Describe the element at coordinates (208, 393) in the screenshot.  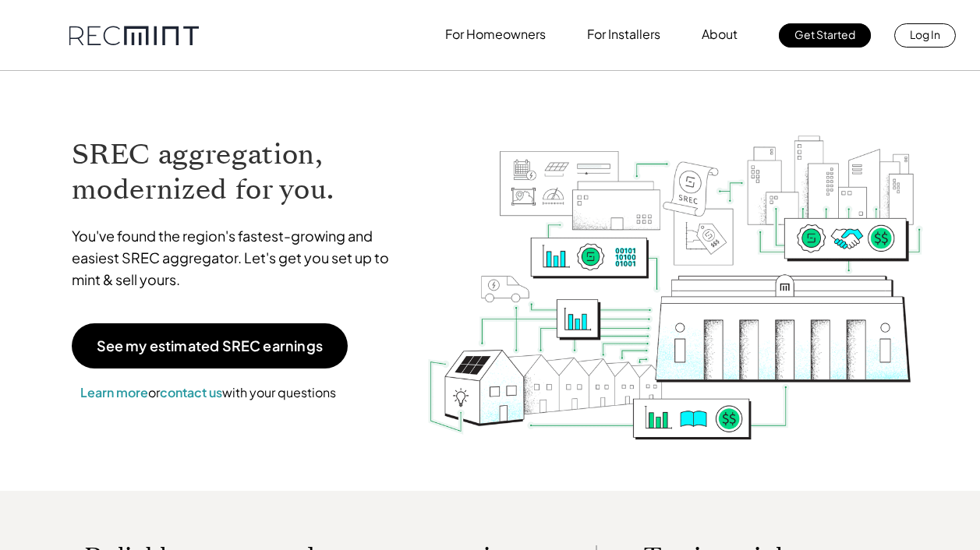
I see `p: or with your questions` at that location.